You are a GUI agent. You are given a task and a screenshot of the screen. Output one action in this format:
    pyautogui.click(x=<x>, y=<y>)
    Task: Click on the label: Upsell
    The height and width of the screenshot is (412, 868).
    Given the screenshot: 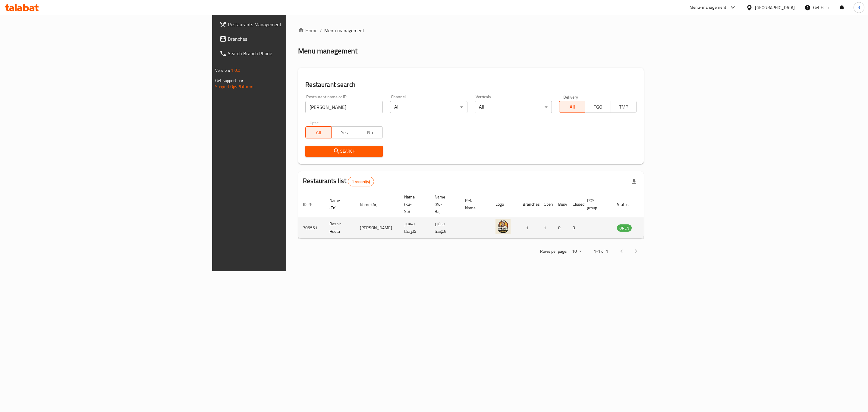 What is the action you would take?
    pyautogui.click(x=315, y=122)
    